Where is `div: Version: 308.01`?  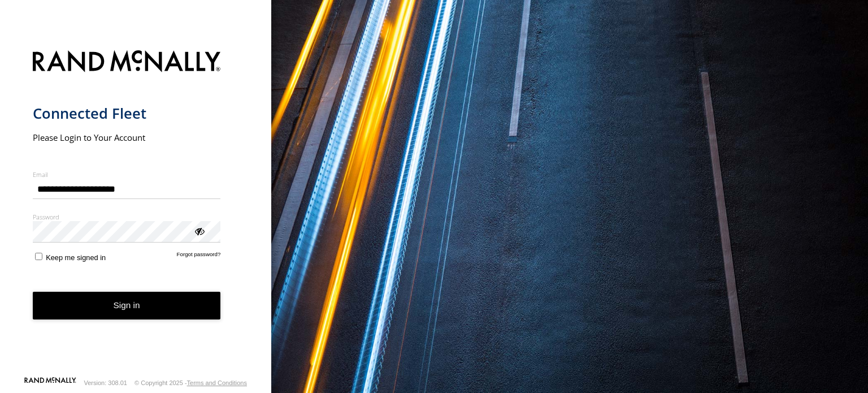 div: Version: 308.01 is located at coordinates (106, 382).